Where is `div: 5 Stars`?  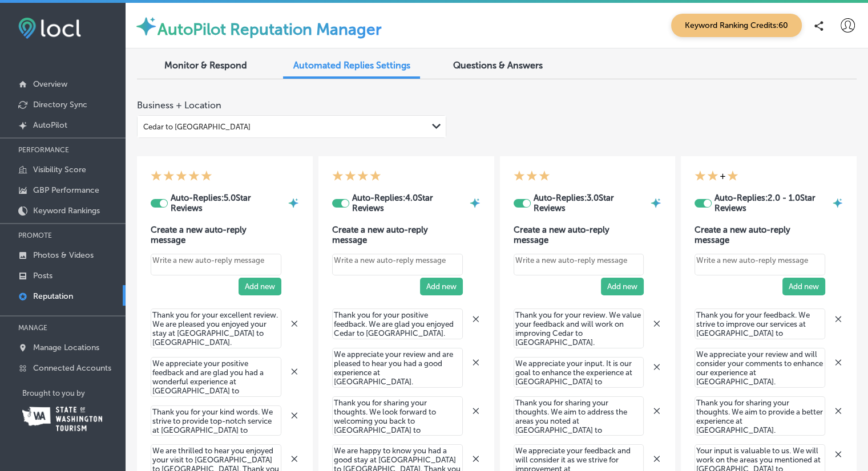
div: 5 Stars is located at coordinates (182, 177).